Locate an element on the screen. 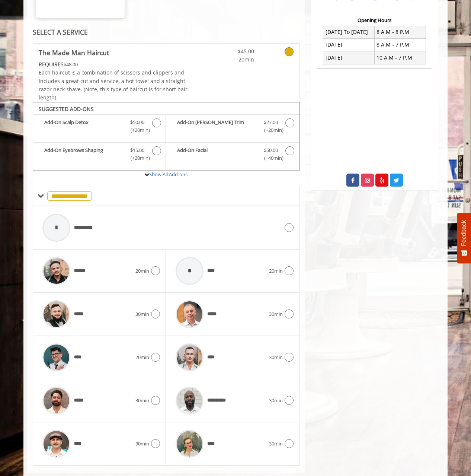 The image size is (471, 476). a: Show All Add-ons is located at coordinates (168, 174).